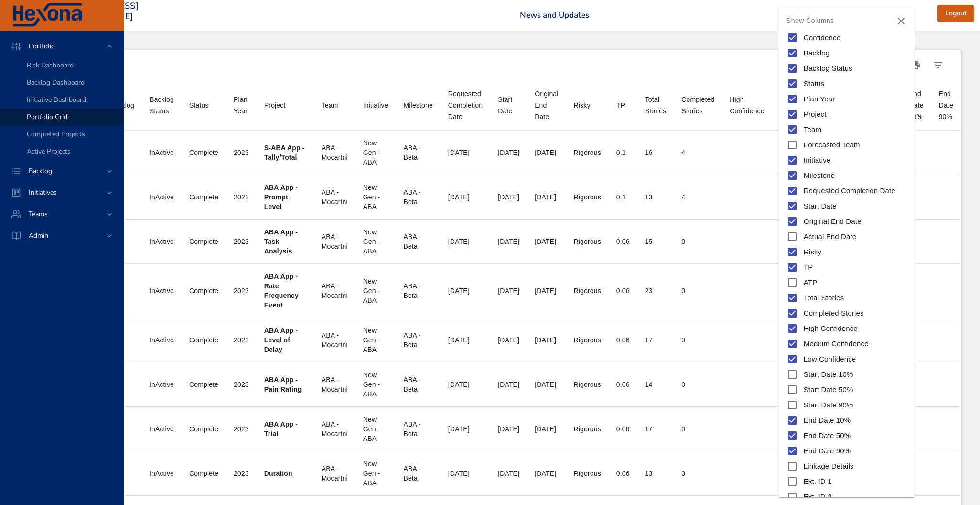 This screenshot has width=980, height=505. I want to click on span: Original End Date, so click(832, 222).